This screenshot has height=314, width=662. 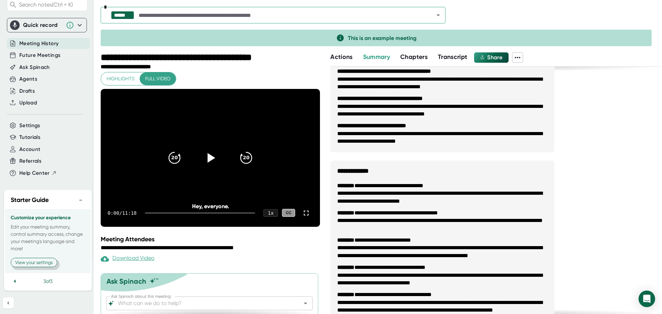 I want to click on span: Future Meetings, so click(x=40, y=55).